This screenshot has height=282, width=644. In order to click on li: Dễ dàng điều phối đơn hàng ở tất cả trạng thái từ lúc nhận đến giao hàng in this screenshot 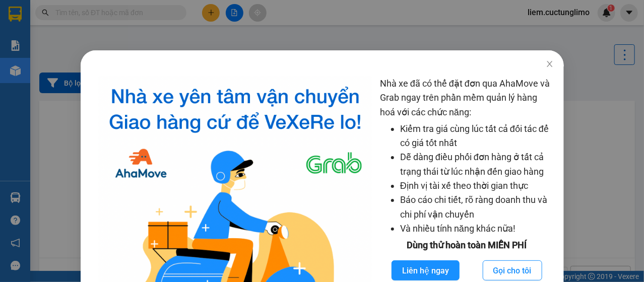, I will do `click(477, 164)`.